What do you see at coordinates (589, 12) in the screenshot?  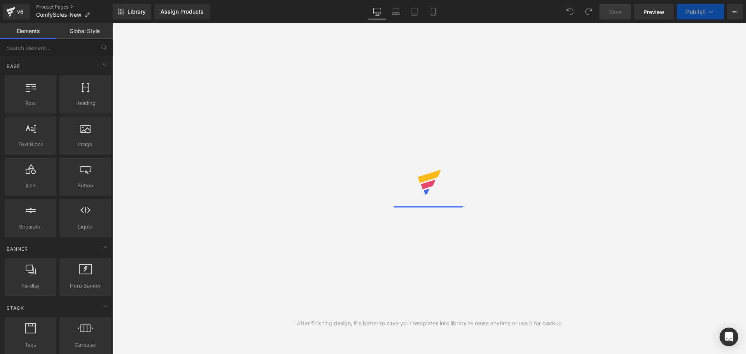 I see `button: Redo` at bounding box center [589, 12].